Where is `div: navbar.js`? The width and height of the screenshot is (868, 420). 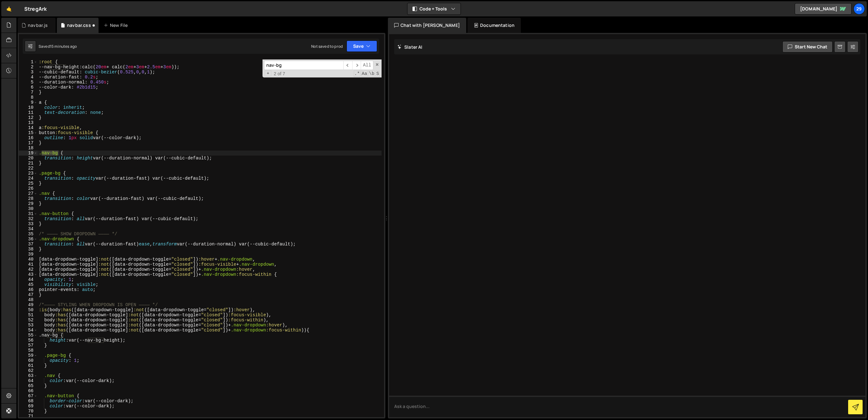 div: navbar.js is located at coordinates (38, 25).